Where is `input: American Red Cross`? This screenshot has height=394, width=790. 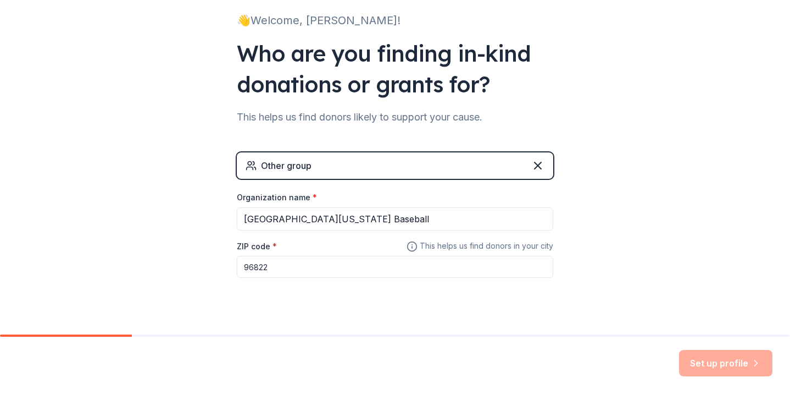
input: American Red Cross is located at coordinates (395, 219).